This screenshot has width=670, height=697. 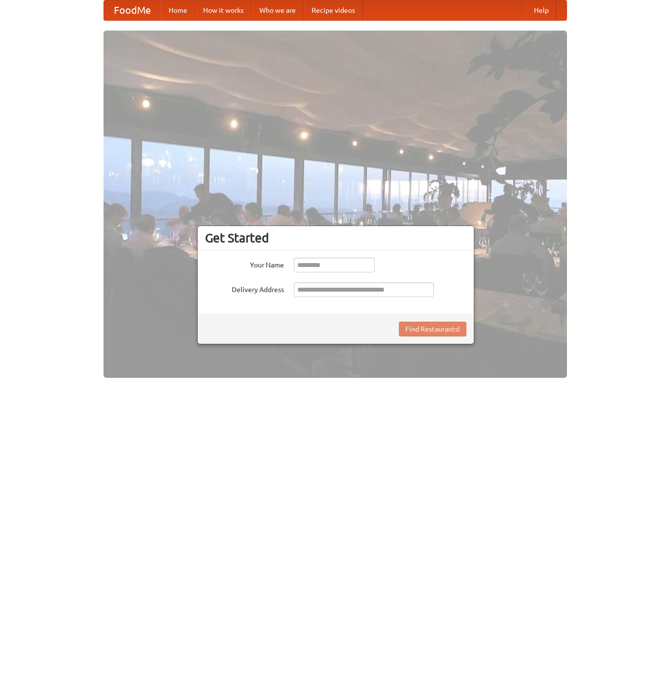 I want to click on a: Recipe videos, so click(x=333, y=10).